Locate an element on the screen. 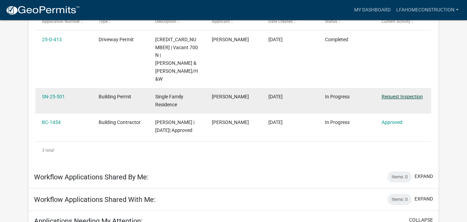 The height and width of the screenshot is (222, 467). span: 11/04/2024 is located at coordinates (275, 122).